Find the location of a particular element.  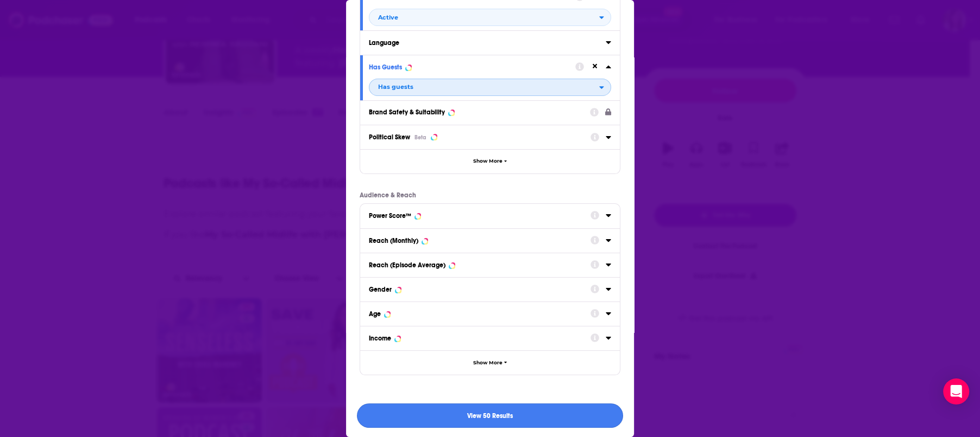

button: Reach (Monthly) is located at coordinates (480, 240).